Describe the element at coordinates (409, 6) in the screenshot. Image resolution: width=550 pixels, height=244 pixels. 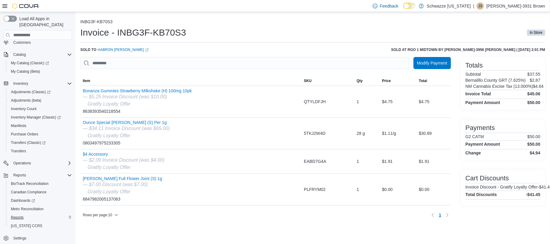
I see `input: Dark Mode` at that location.